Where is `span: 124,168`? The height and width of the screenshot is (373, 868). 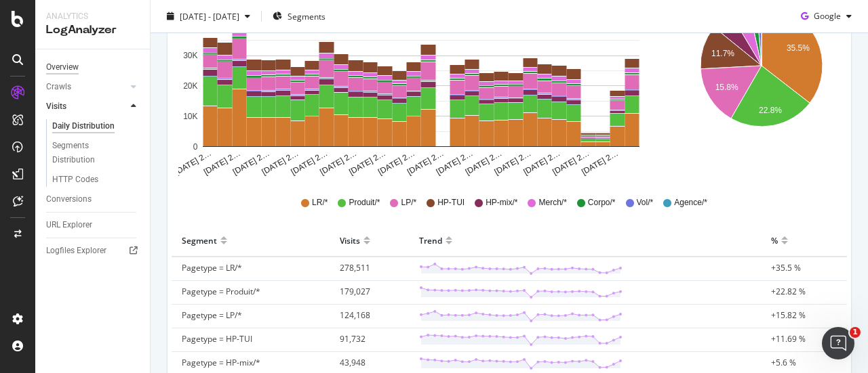
span: 124,168 is located at coordinates (355, 315).